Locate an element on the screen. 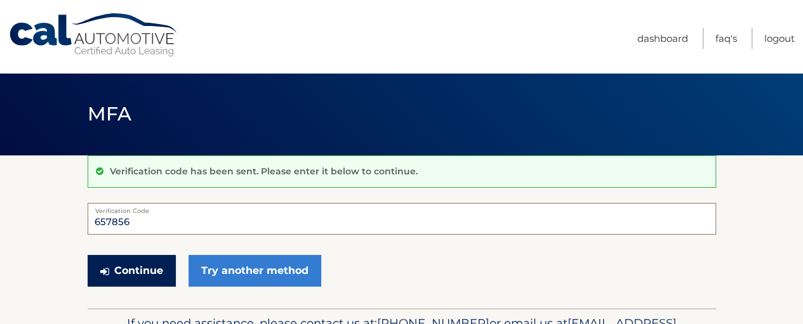  a: FAQ's is located at coordinates (726, 38).